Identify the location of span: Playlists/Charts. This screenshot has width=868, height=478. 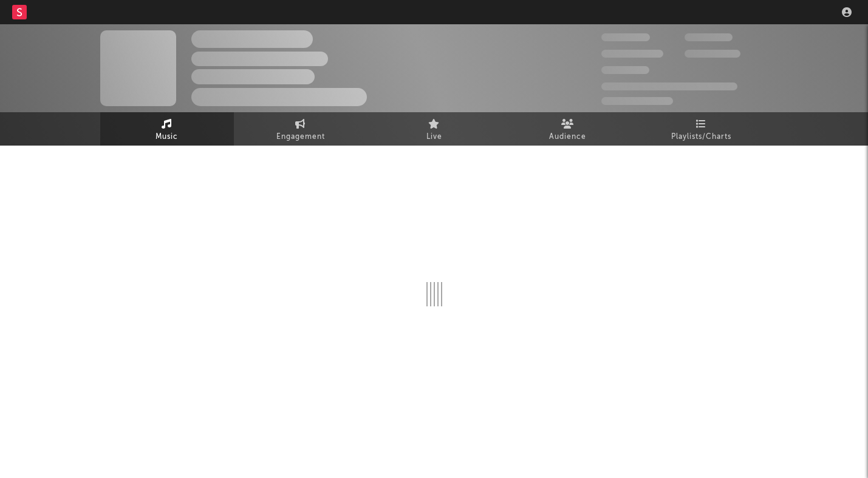
(701, 137).